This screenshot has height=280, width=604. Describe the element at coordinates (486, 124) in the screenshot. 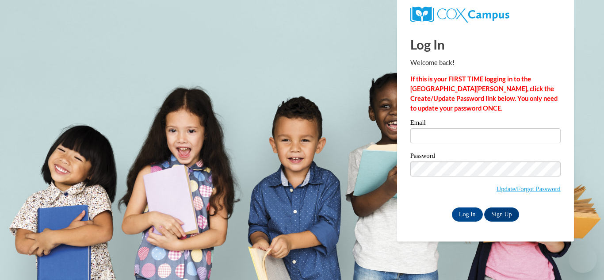

I see `label: Email` at that location.